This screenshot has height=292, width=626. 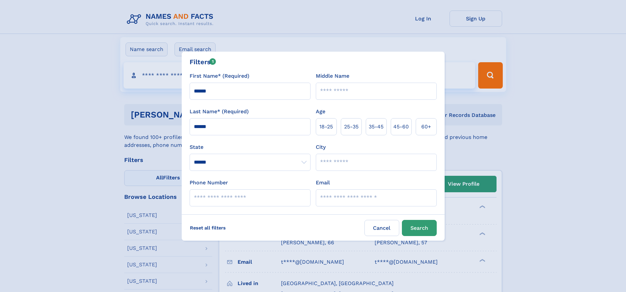 What do you see at coordinates (321, 147) in the screenshot?
I see `label: City` at bounding box center [321, 147].